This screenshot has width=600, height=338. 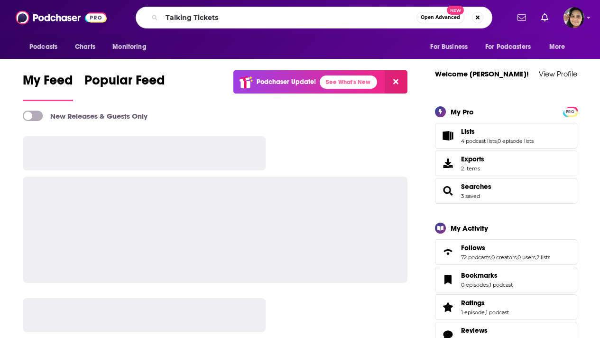 What do you see at coordinates (449, 47) in the screenshot?
I see `span: For Business` at bounding box center [449, 47].